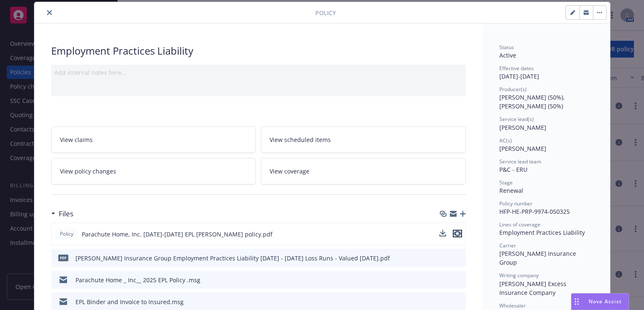 The image size is (644, 310). What do you see at coordinates (605, 301) in the screenshot?
I see `span: Nova Assist` at bounding box center [605, 301].